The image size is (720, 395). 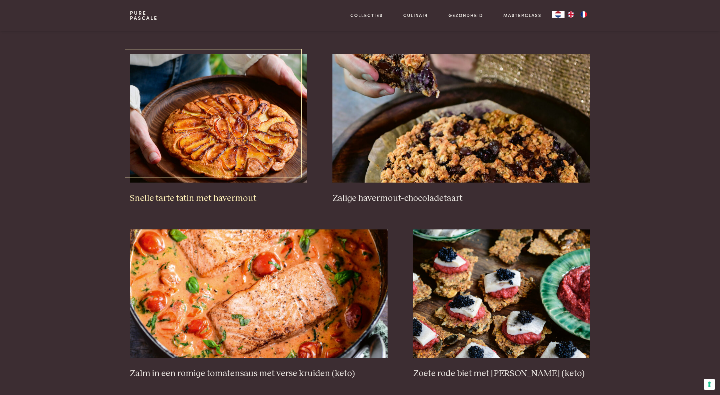 I want to click on a: FR, so click(x=584, y=14).